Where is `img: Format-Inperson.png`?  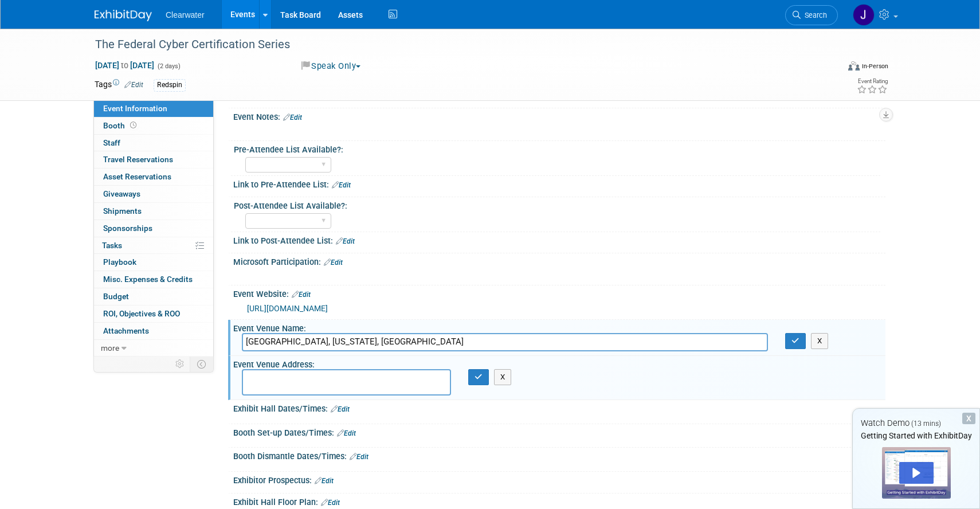
img: Format-Inperson.png is located at coordinates (853, 66).